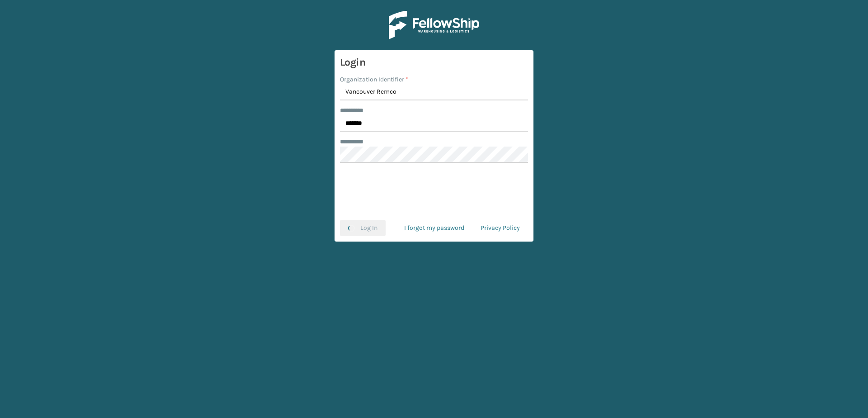  I want to click on button: Log In, so click(362, 228).